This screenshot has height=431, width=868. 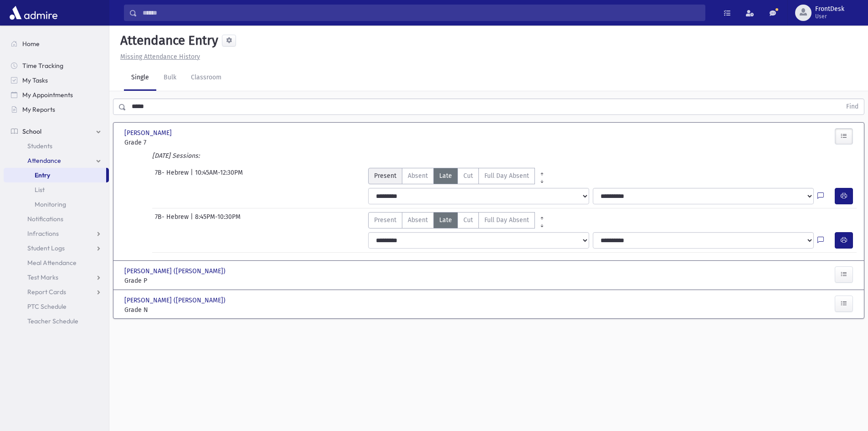 I want to click on a: School, so click(x=56, y=131).